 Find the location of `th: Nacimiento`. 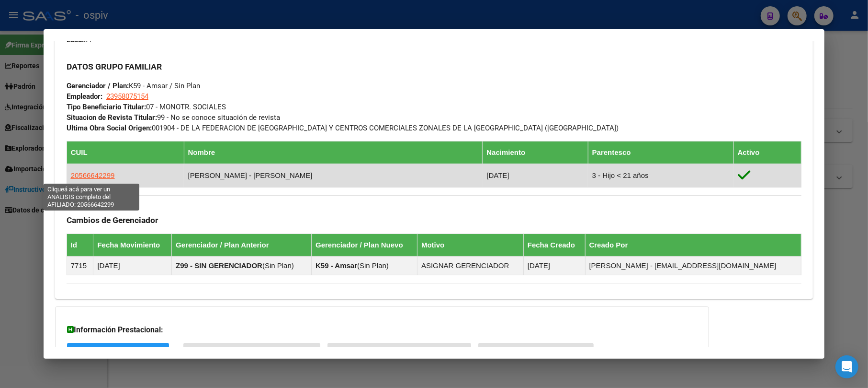

th: Nacimiento is located at coordinates (536, 152).